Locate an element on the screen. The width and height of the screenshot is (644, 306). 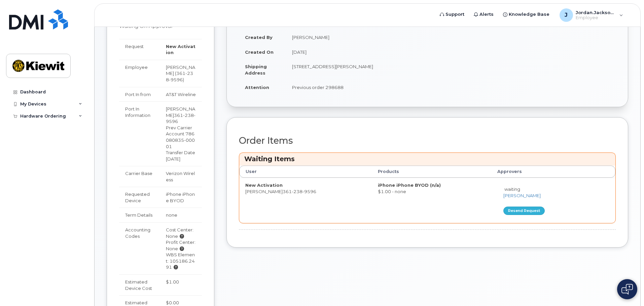
th: Approvers is located at coordinates (543, 172).